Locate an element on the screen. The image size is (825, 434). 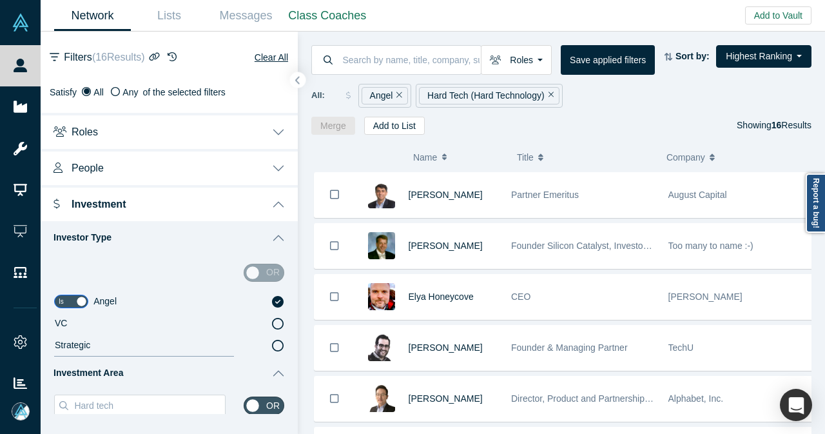
span: Company is located at coordinates (686, 157).